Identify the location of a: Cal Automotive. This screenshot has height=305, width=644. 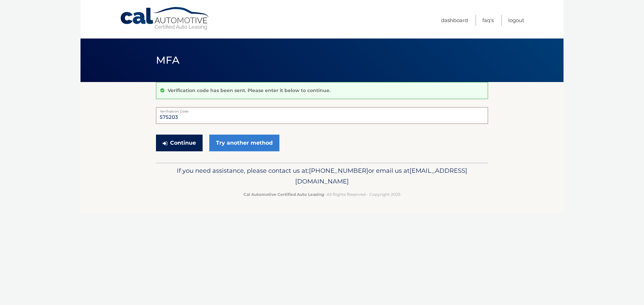
(165, 18).